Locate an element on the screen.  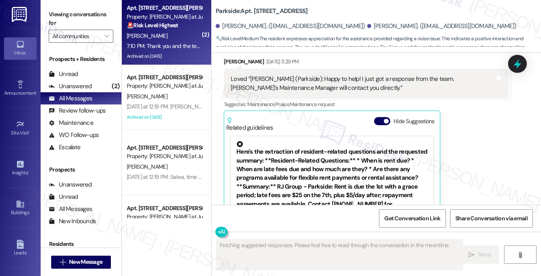
div: Here's the extraction of resident-related questions and the requested summary: **Resident-Related... is located at coordinates (332, 179).